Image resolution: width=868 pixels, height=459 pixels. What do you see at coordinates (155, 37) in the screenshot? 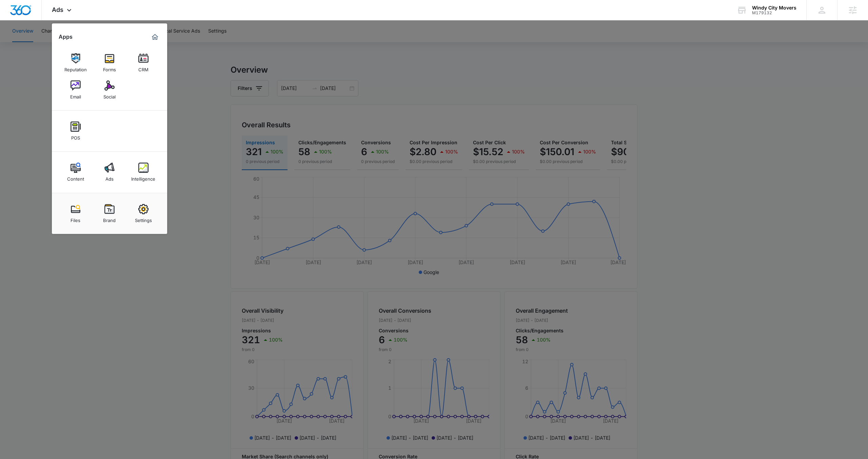
I see `a: Marketing 360® Dashboard` at bounding box center [155, 37].